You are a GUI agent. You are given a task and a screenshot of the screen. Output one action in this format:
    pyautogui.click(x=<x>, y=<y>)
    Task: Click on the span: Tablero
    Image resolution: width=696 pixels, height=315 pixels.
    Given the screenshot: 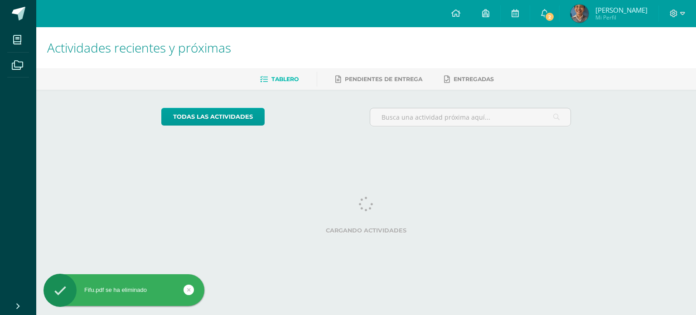 What is the action you would take?
    pyautogui.click(x=285, y=79)
    